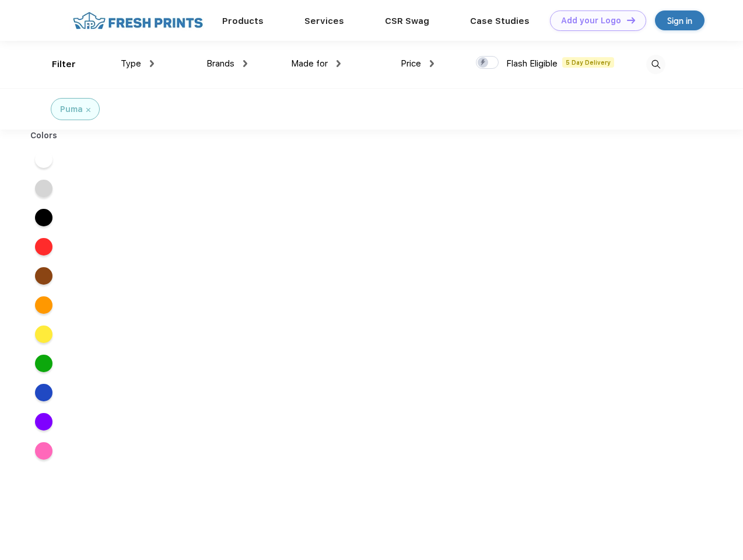  What do you see at coordinates (407, 21) in the screenshot?
I see `a: CSR Swag` at bounding box center [407, 21].